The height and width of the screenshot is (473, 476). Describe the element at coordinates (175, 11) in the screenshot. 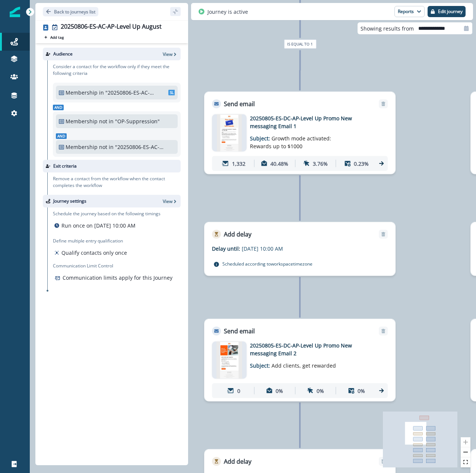

I see `button: sidebar collapse toggle` at that location.